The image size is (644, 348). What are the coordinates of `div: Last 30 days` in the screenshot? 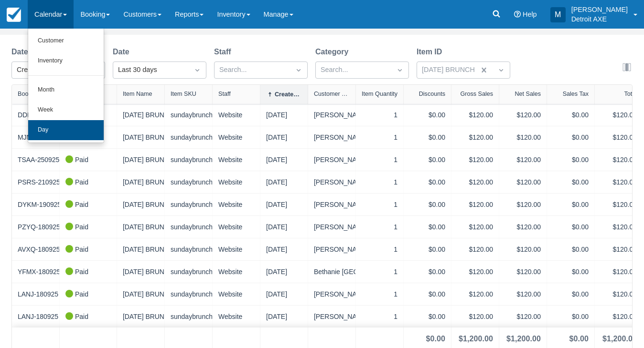 It's located at (151, 70).